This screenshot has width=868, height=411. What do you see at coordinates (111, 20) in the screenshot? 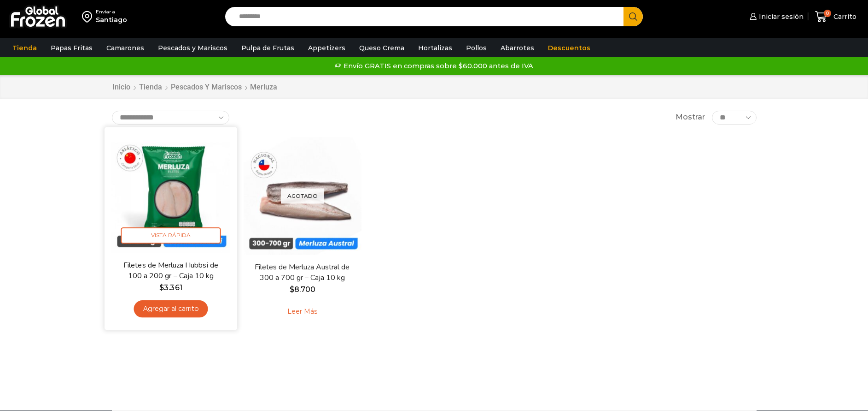
I see `div: Santiago` at bounding box center [111, 20].